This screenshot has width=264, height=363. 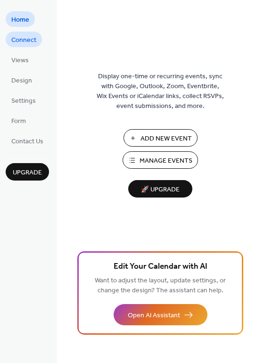 I want to click on button: Manage Events, so click(x=160, y=160).